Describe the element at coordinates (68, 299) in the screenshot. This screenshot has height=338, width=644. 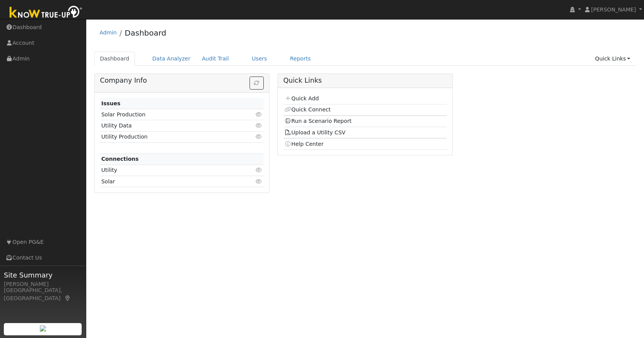
I see `a: Map` at that location.